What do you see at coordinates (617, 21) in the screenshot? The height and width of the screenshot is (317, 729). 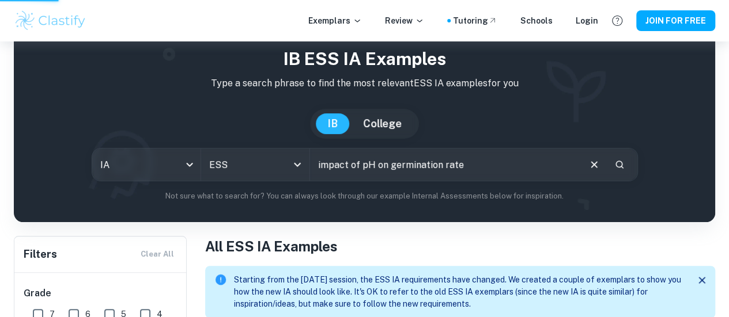 I see `button: Help and Feedback` at bounding box center [617, 21].